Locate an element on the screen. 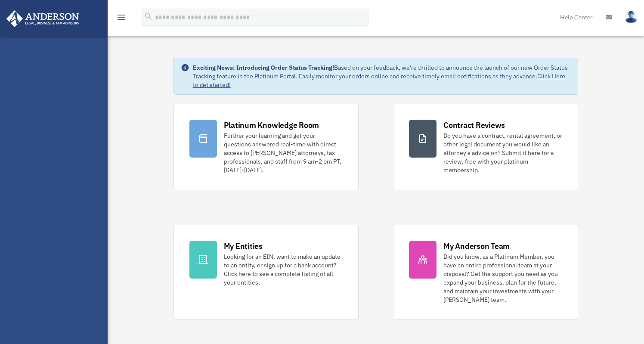 This screenshot has width=644, height=344. i: menu is located at coordinates (121, 17).